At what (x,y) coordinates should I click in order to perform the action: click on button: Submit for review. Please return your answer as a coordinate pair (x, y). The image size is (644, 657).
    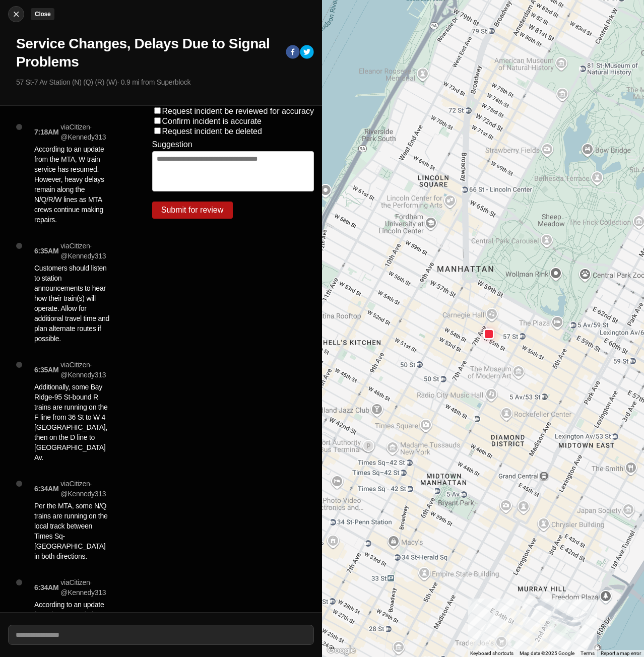
    Looking at the image, I should click on (192, 210).